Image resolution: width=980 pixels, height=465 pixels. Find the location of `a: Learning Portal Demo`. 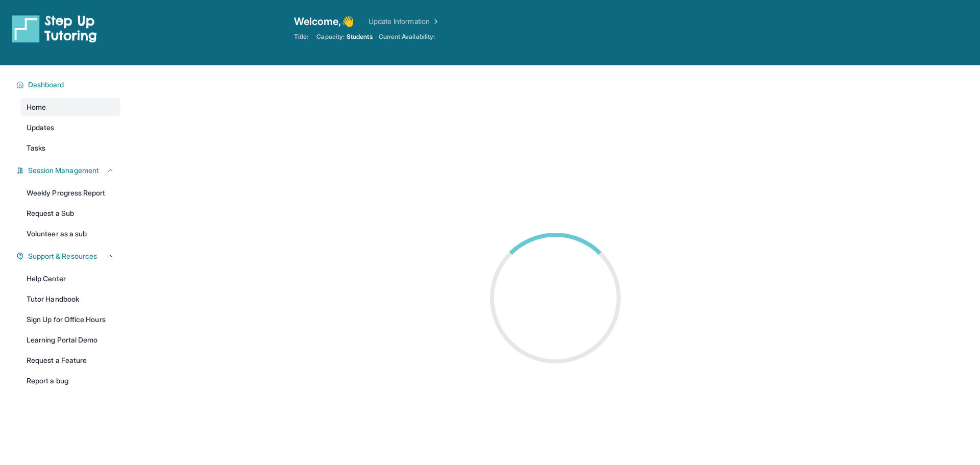

a: Learning Portal Demo is located at coordinates (70, 340).